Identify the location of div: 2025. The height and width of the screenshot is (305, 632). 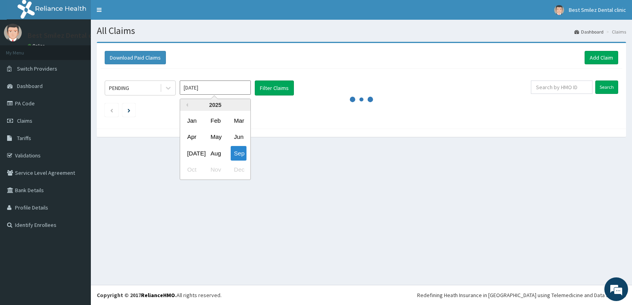
(215, 105).